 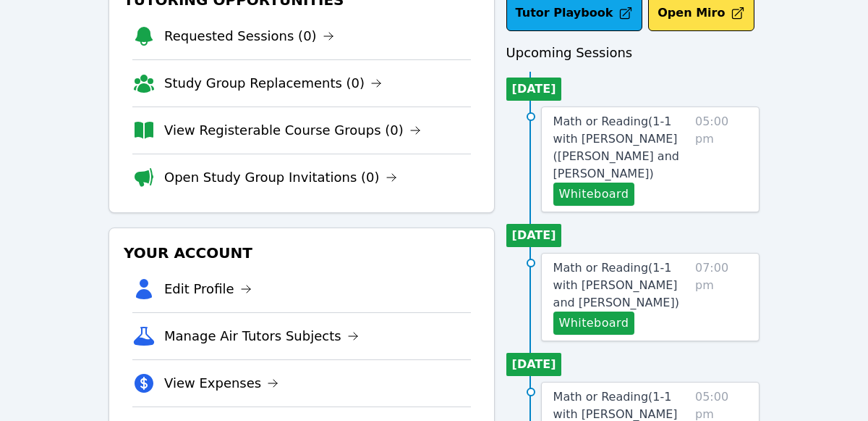 I want to click on a: View Registerable Course Groups (0), so click(x=292, y=131).